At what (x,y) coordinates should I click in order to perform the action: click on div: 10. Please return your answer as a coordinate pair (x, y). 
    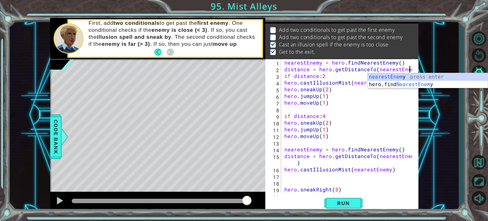
    Looking at the image, I should click on (274, 123).